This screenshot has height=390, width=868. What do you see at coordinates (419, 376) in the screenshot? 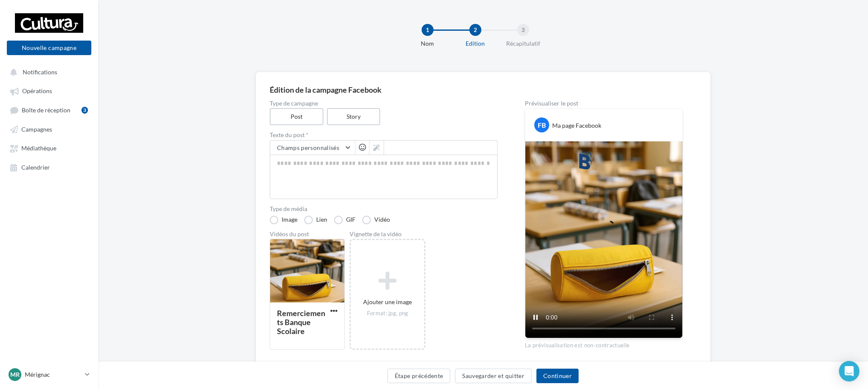
I see `button: Étape précédente` at bounding box center [419, 376].